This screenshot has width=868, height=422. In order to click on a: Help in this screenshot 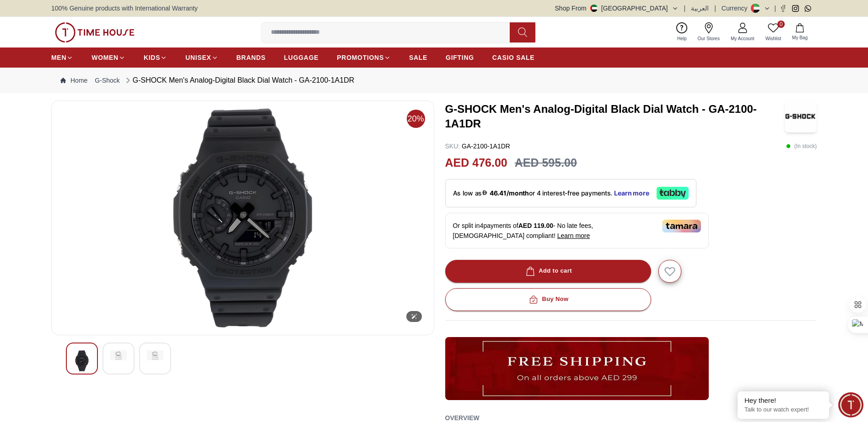, I will do `click(682, 32)`.